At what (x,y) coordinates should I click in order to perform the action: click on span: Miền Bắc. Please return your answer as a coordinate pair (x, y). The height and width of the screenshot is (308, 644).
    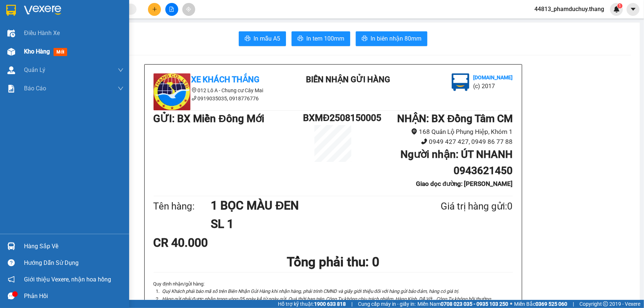
    Looking at the image, I should click on (541, 303).